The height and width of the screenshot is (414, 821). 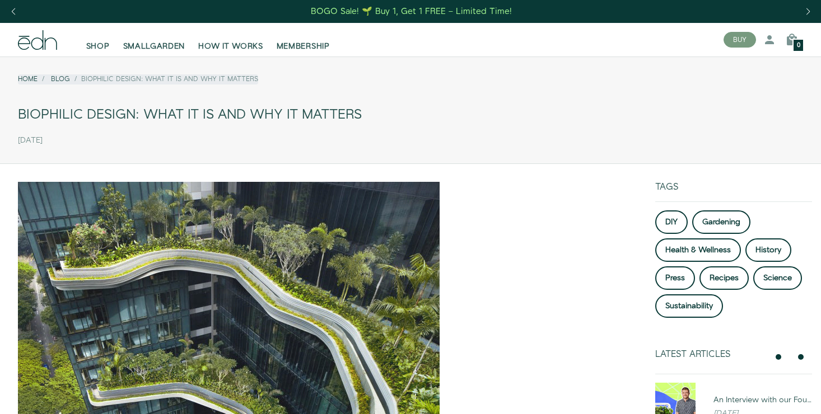 What do you see at coordinates (689, 306) in the screenshot?
I see `a: Sustainability` at bounding box center [689, 306].